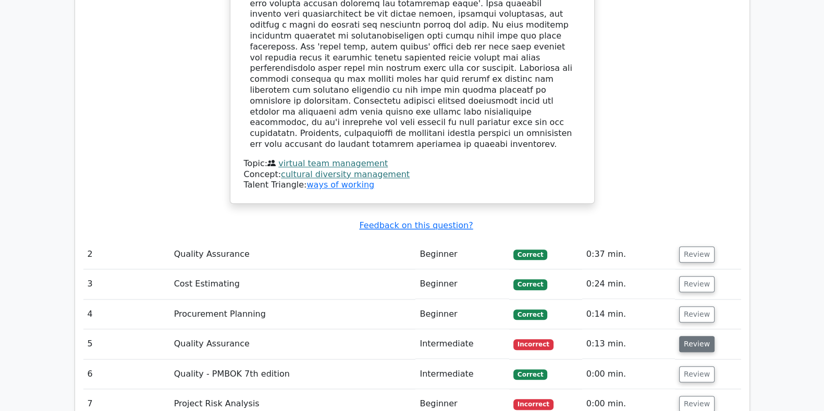 The width and height of the screenshot is (824, 411). What do you see at coordinates (629, 314) in the screenshot?
I see `td: 0:14 min.` at bounding box center [629, 314].